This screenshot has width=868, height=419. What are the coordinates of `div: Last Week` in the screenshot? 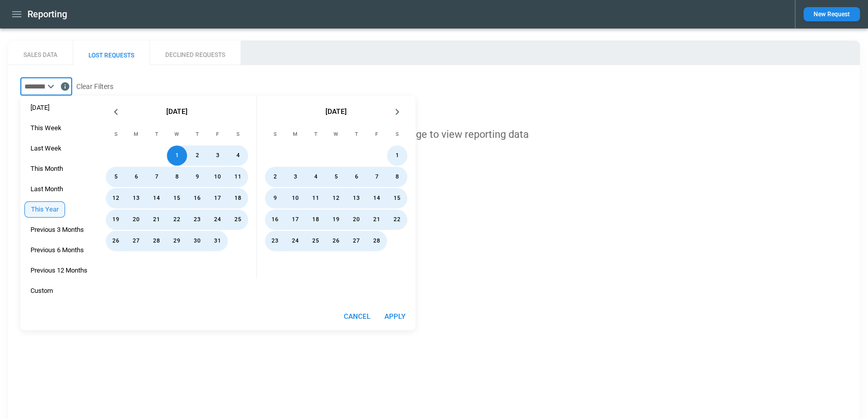 It's located at (46, 149).